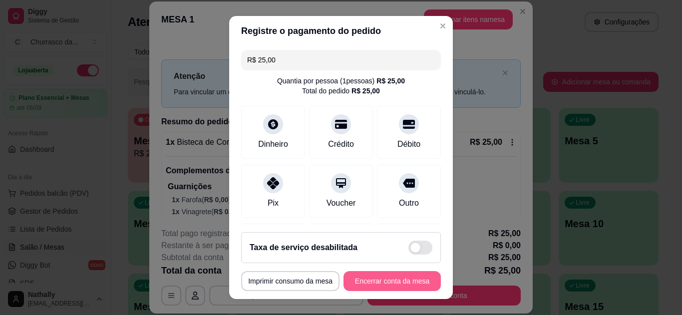  What do you see at coordinates (273, 203) in the screenshot?
I see `div: Pix` at bounding box center [273, 203].